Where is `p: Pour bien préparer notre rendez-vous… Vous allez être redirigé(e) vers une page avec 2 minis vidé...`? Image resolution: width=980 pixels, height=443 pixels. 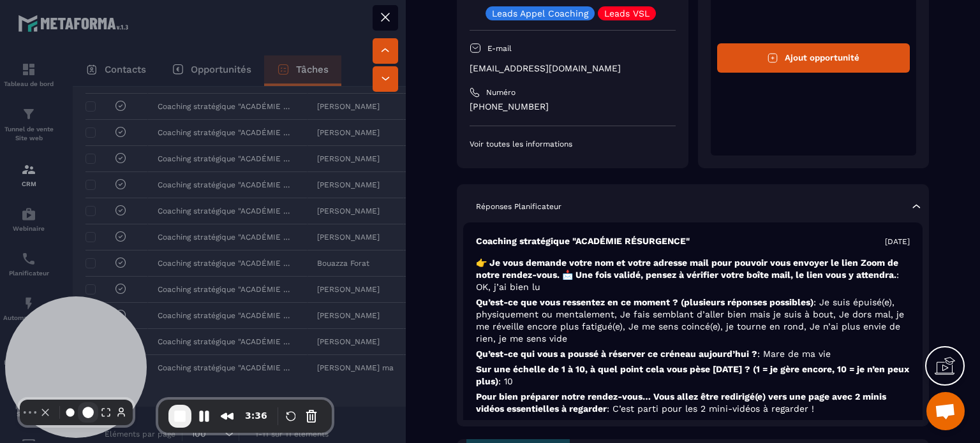
p: Pour bien préparer notre rendez-vous… Vous allez être redirigé(e) vers une page avec 2 minis vidé... is located at coordinates (693, 403).